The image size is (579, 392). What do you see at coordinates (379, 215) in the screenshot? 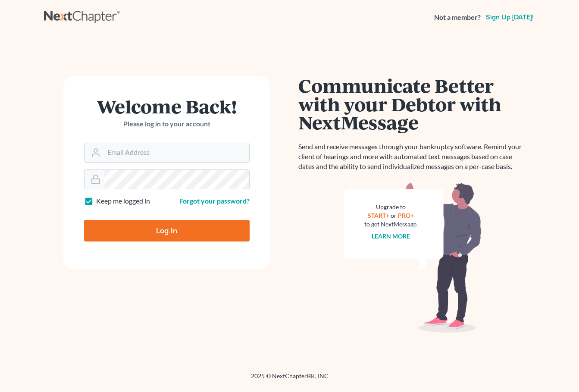
I see `a: START+` at bounding box center [379, 215].